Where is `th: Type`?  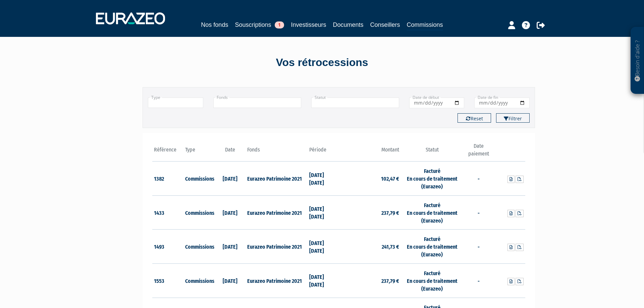
th: Type is located at coordinates (199, 152).